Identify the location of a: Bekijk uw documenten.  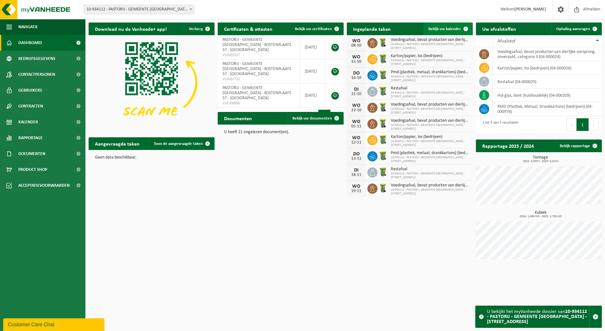
(315, 118).